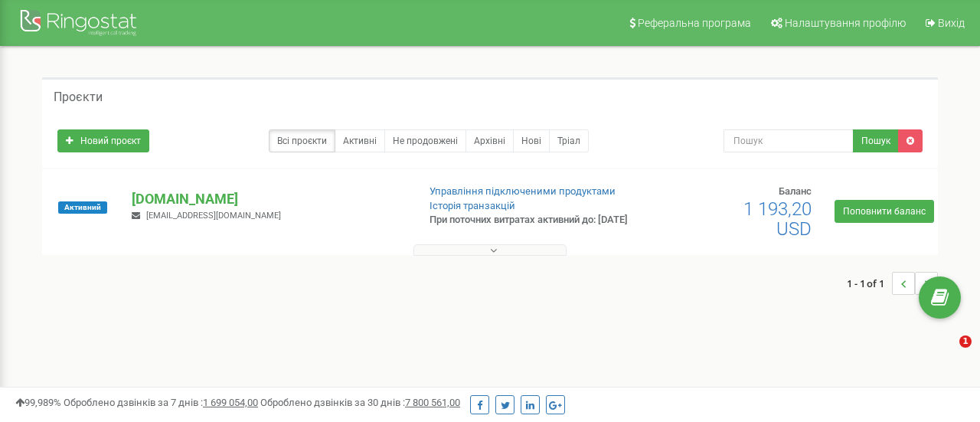 The image size is (980, 422). I want to click on u: 1 699 054,00, so click(230, 402).